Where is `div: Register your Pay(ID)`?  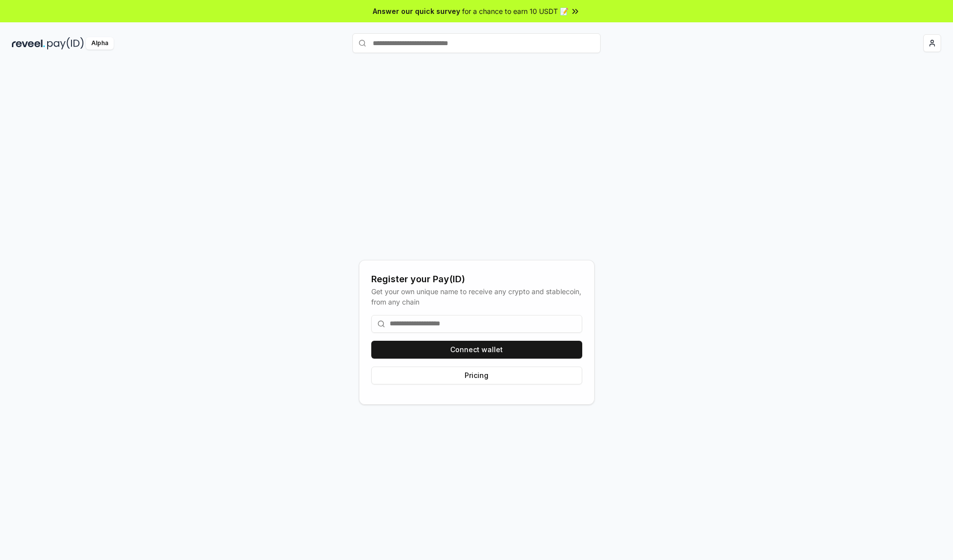 div: Register your Pay(ID) is located at coordinates (476, 279).